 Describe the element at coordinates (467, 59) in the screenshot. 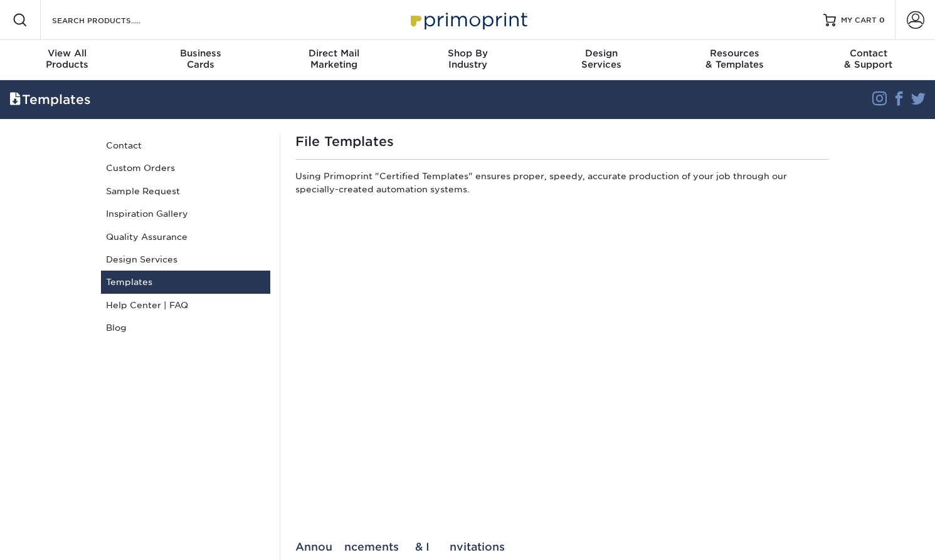

I see `div: Industry` at that location.